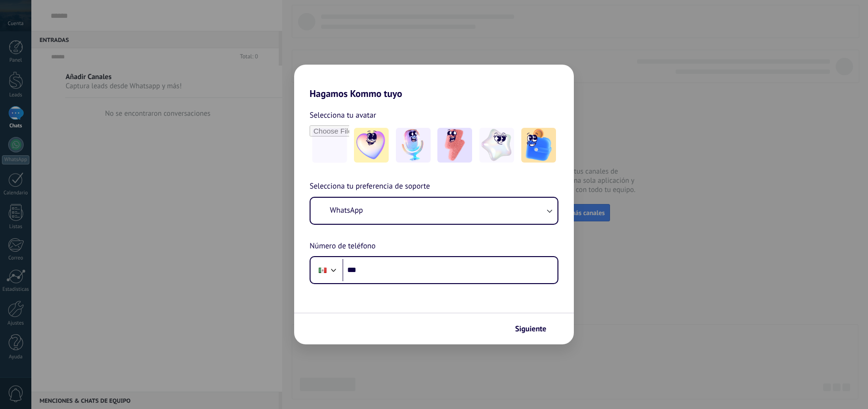 The width and height of the screenshot is (868, 409). What do you see at coordinates (342, 246) in the screenshot?
I see `span: Número de teléfono` at bounding box center [342, 246].